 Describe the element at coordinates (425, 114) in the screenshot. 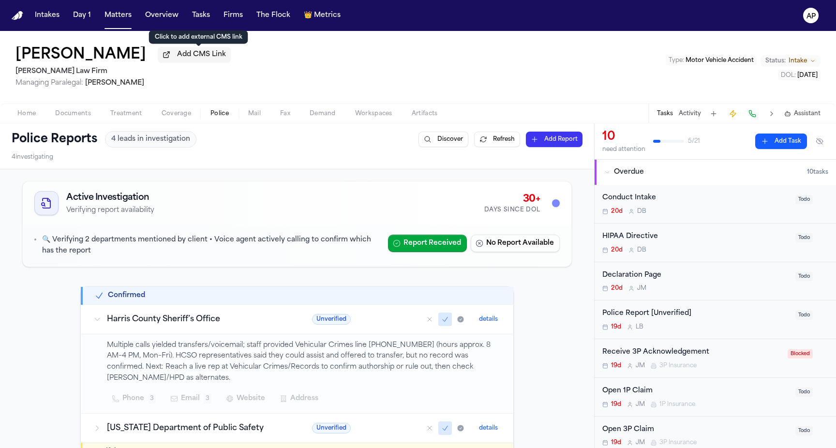

I see `span: Artifacts` at that location.